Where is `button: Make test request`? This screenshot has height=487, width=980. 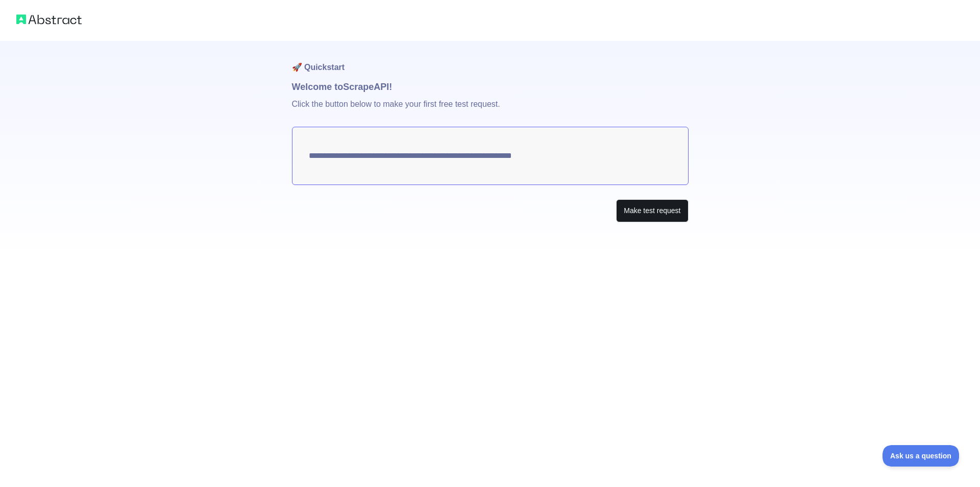
button: Make test request is located at coordinates (651, 210).